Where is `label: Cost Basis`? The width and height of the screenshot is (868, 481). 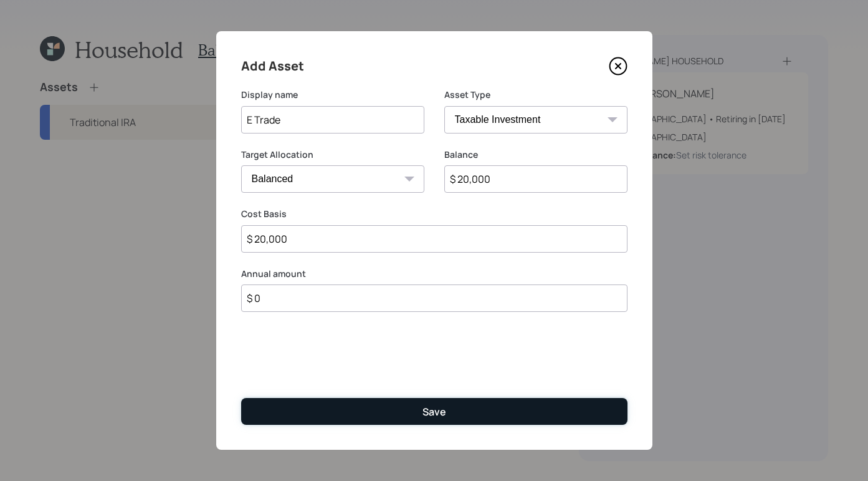 label: Cost Basis is located at coordinates (434, 214).